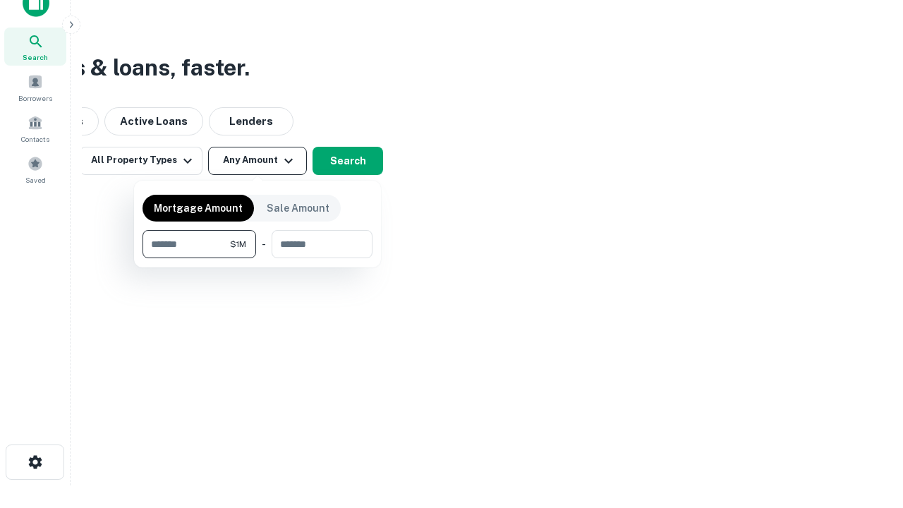 The image size is (903, 508). What do you see at coordinates (198, 208) in the screenshot?
I see `p: Mortgage Amount` at bounding box center [198, 208].